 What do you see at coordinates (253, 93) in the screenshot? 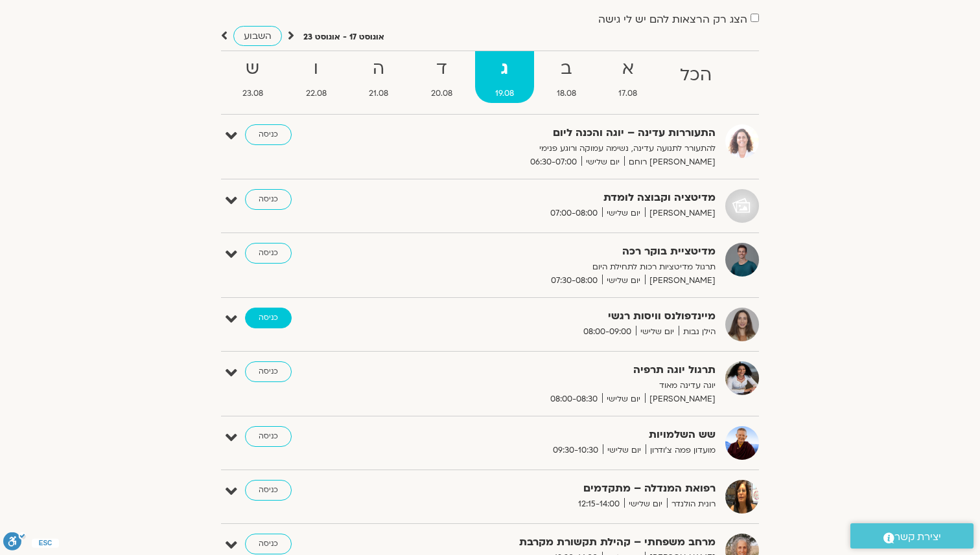
I see `span: 23.08` at bounding box center [253, 93].